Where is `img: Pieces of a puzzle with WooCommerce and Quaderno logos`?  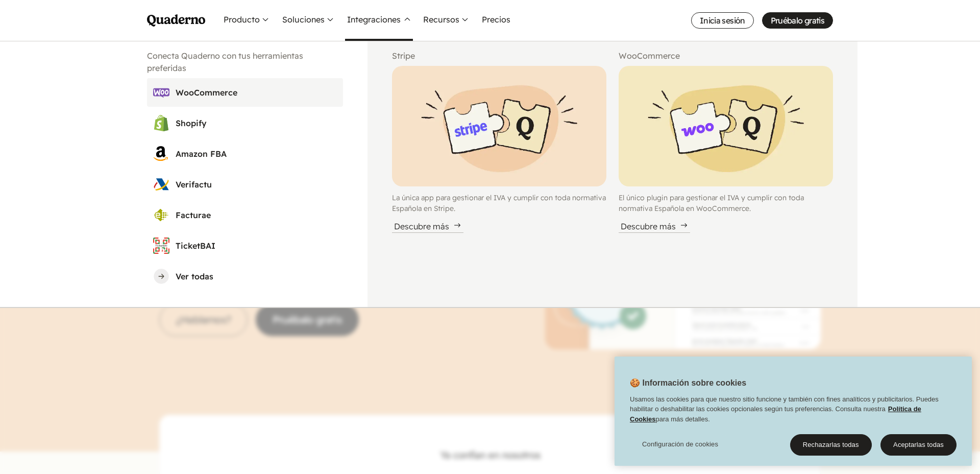
img: Pieces of a puzzle with WooCommerce and Quaderno logos is located at coordinates (725, 126).